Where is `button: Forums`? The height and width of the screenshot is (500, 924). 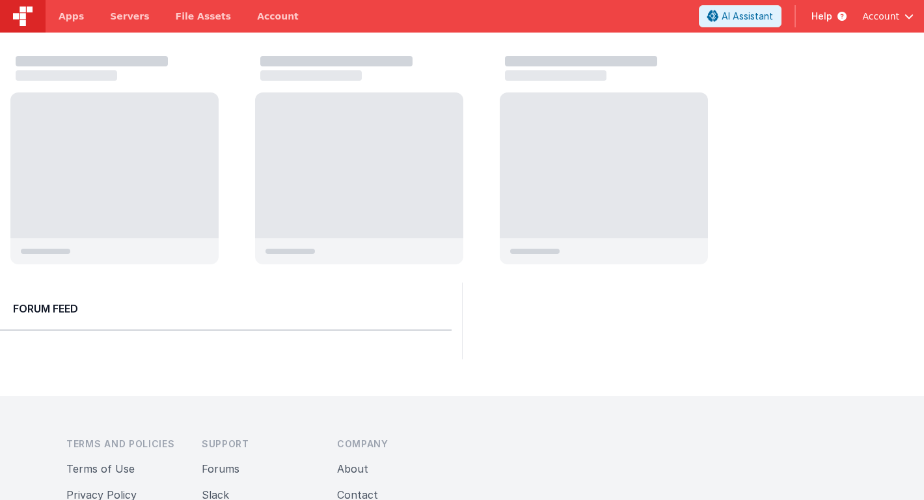 button: Forums is located at coordinates (221, 469).